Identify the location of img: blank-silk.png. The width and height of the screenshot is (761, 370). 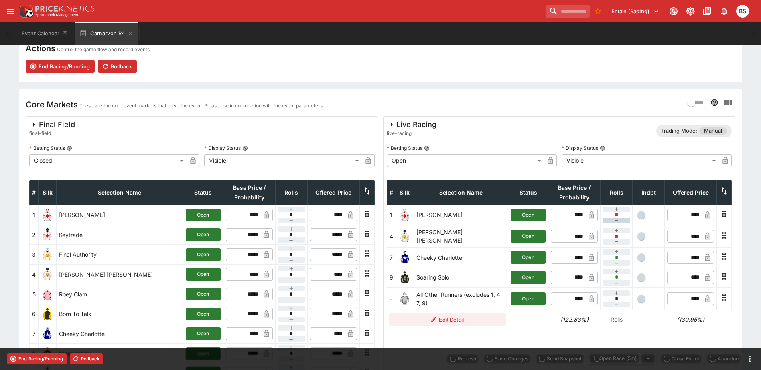
(405, 299).